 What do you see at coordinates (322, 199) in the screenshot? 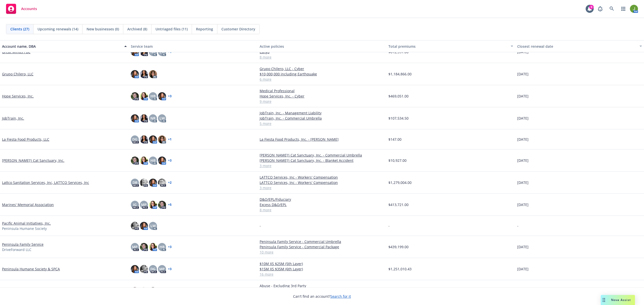
I see `a: D&O/EPL/Fiduciary` at bounding box center [322, 199].